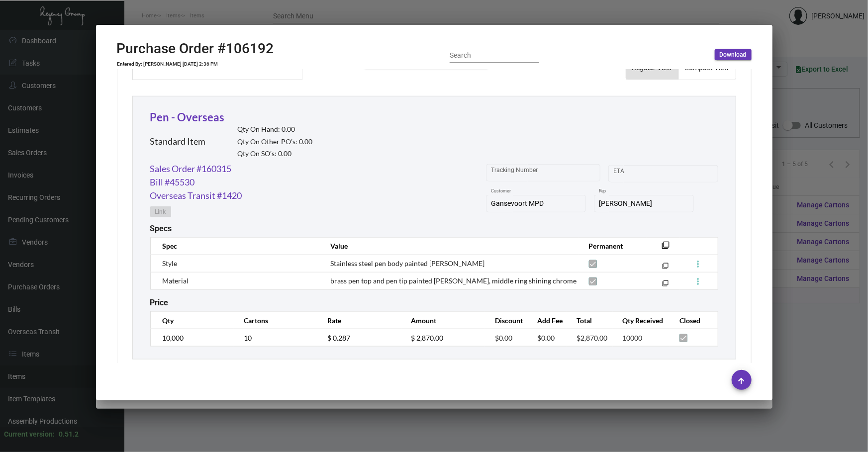 Image resolution: width=868 pixels, height=452 pixels. Describe the element at coordinates (196, 196) in the screenshot. I see `a: Overseas Transit #1420` at that location.